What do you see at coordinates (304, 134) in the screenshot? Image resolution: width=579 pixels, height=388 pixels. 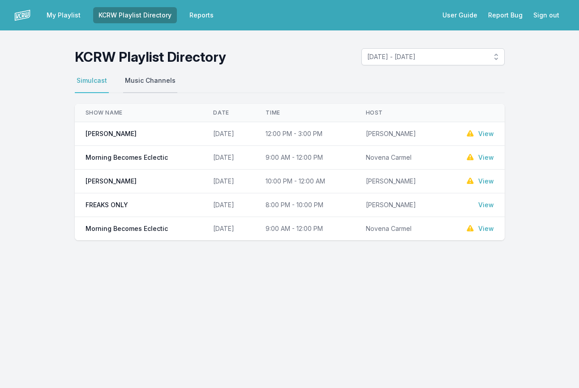 I see `td: 12:00 PM - 3:00 PM` at bounding box center [304, 134].